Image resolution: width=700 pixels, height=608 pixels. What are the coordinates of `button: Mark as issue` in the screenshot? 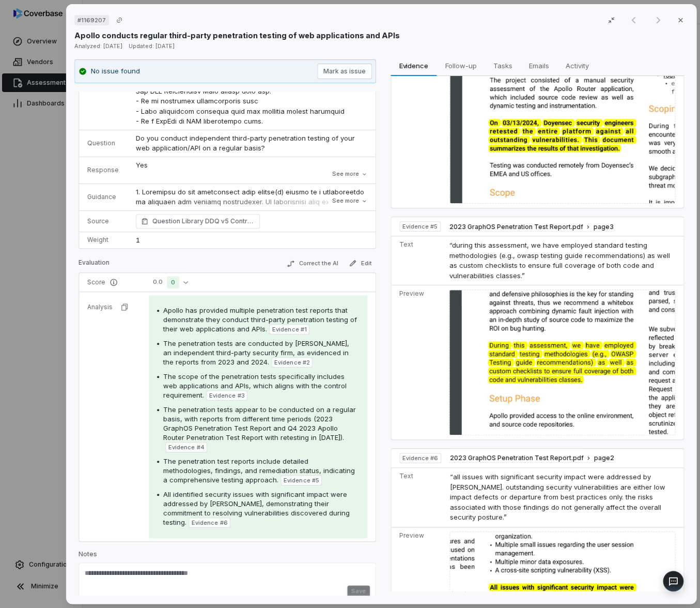 It's located at (345, 71).